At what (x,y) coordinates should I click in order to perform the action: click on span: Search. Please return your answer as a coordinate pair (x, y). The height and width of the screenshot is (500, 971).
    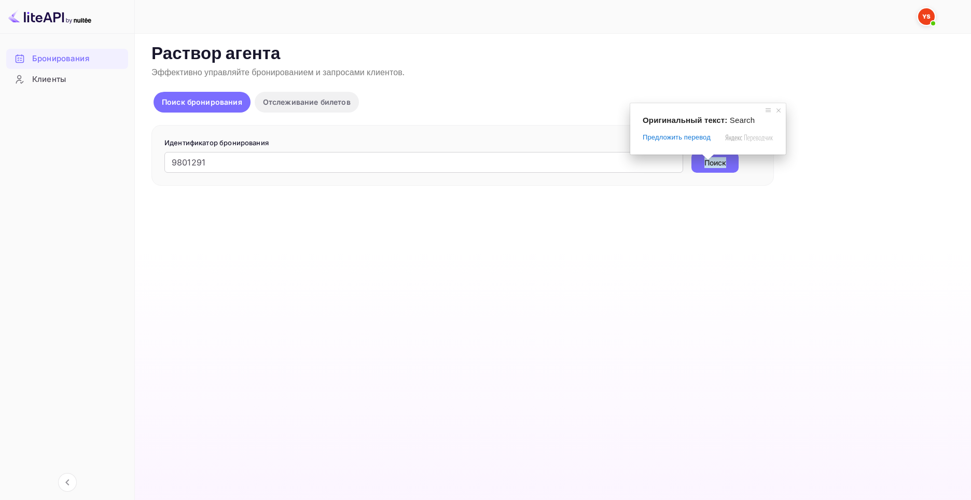
    Looking at the image, I should click on (742, 120).